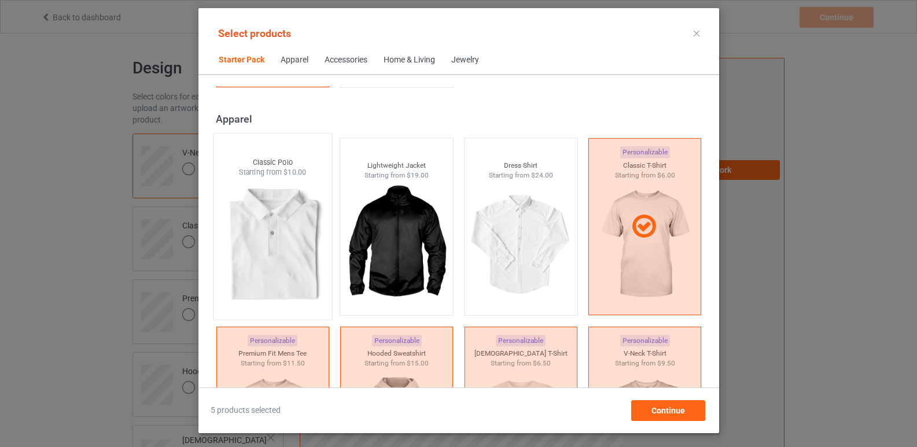  I want to click on span: Select products, so click(255, 33).